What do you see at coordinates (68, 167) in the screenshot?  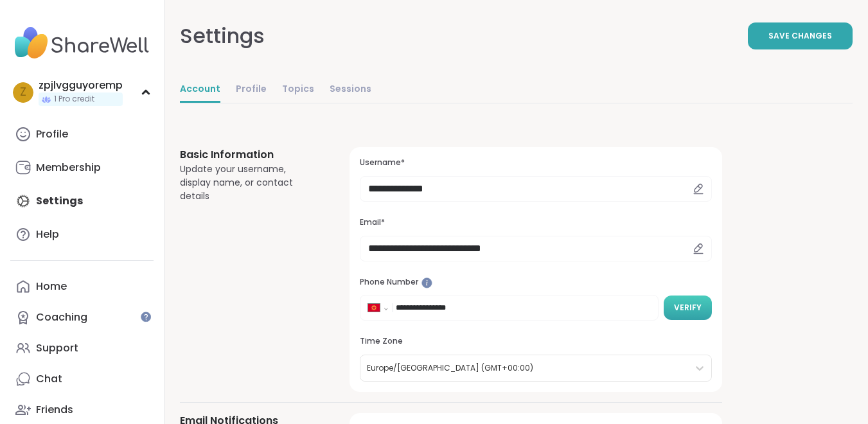 I see `div: Membership` at bounding box center [68, 167].